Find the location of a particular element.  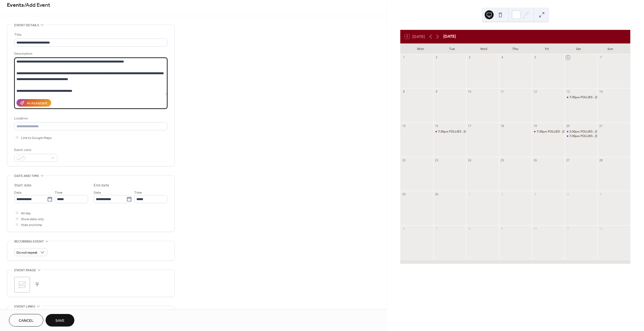

span: Recurring event is located at coordinates (29, 242).